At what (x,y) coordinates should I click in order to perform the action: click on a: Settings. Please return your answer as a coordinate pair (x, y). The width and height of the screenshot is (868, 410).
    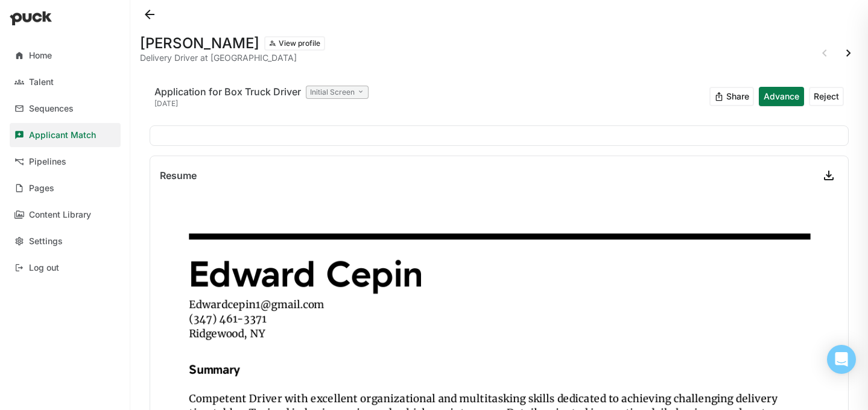
    Looking at the image, I should click on (65, 241).